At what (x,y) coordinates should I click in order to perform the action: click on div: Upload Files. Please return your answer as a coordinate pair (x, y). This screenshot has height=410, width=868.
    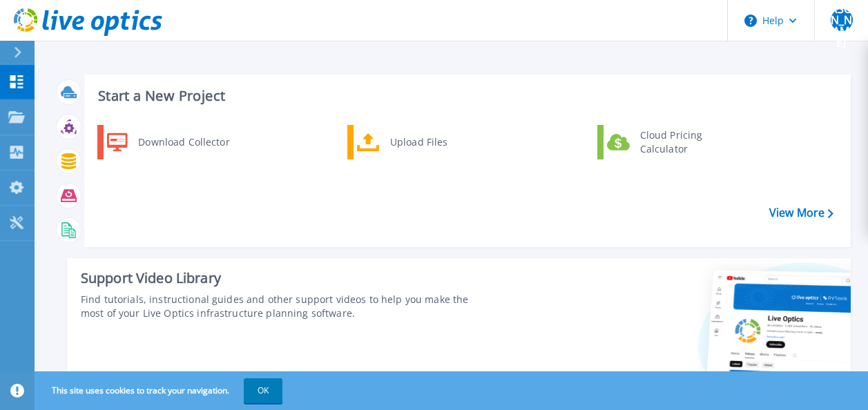
    Looking at the image, I should click on (434, 142).